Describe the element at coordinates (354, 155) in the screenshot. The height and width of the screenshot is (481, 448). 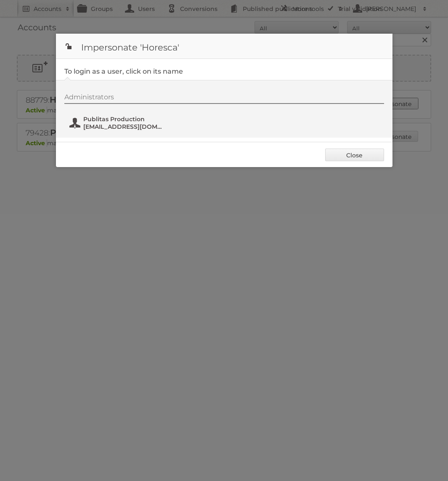
I see `a: Close` at that location.